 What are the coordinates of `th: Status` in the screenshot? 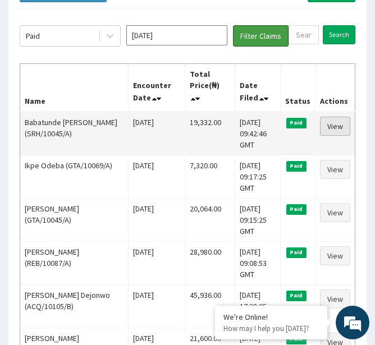 It's located at (297, 87).